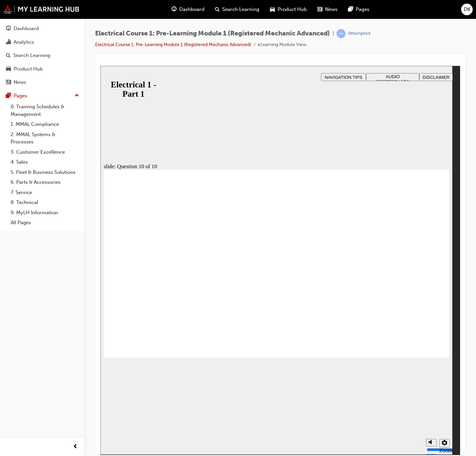 Image resolution: width=476 pixels, height=456 pixels. Describe the element at coordinates (359, 34) in the screenshot. I see `div: Attempted` at that location.